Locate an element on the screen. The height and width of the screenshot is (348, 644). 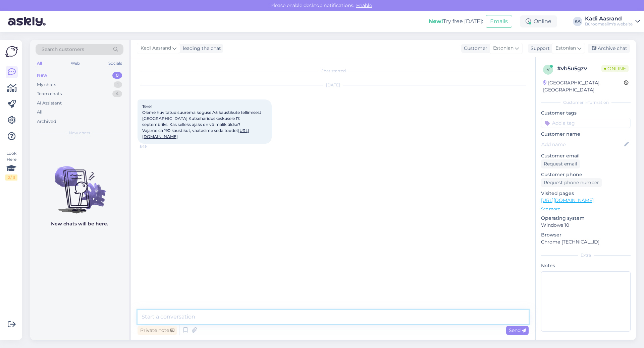
div: Kadi Aasrand is located at coordinates (608, 19).